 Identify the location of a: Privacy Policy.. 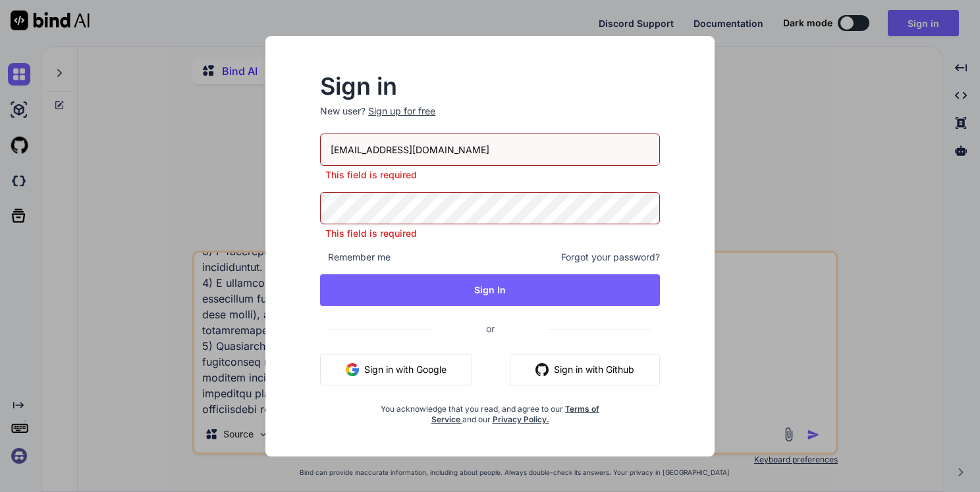
(521, 419).